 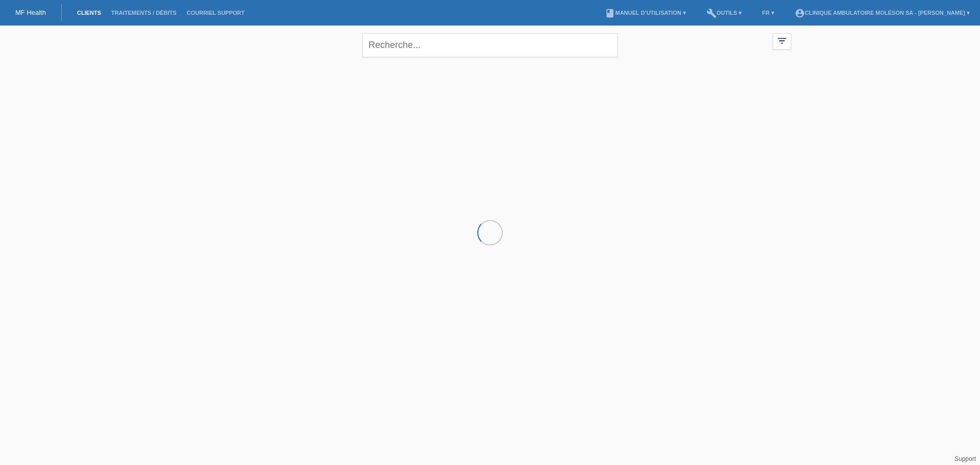 I want to click on input: Recherche..., so click(x=490, y=45).